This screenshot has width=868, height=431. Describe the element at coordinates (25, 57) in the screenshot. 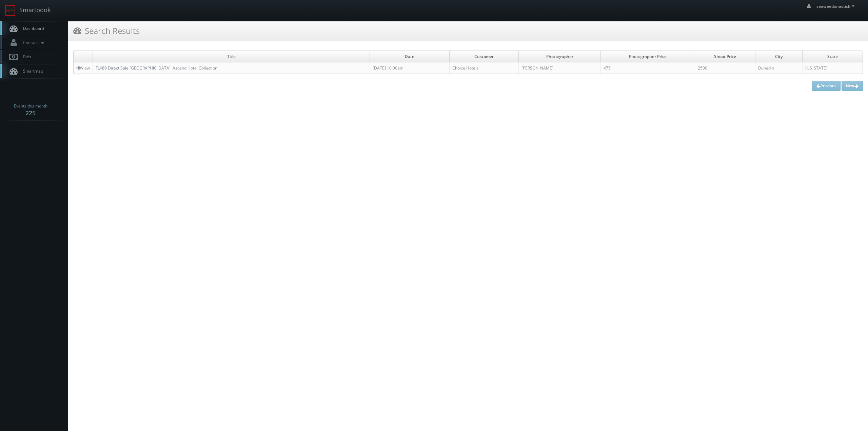

I see `span: Bids` at that location.